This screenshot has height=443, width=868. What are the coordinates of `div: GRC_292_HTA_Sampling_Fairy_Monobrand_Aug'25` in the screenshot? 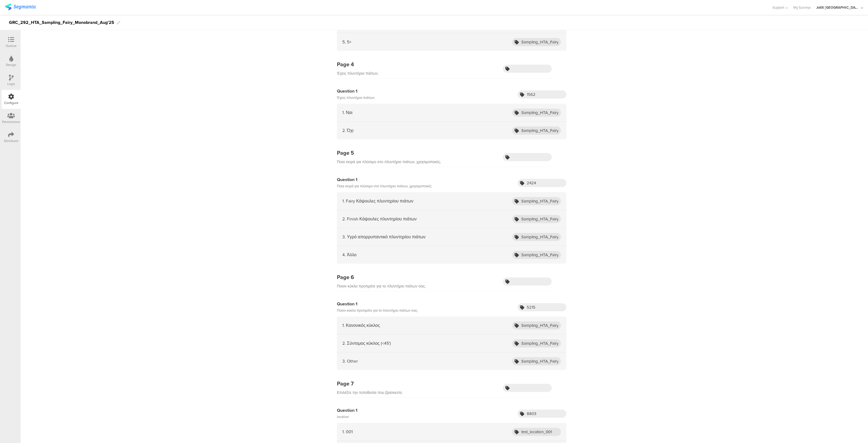 It's located at (62, 23).